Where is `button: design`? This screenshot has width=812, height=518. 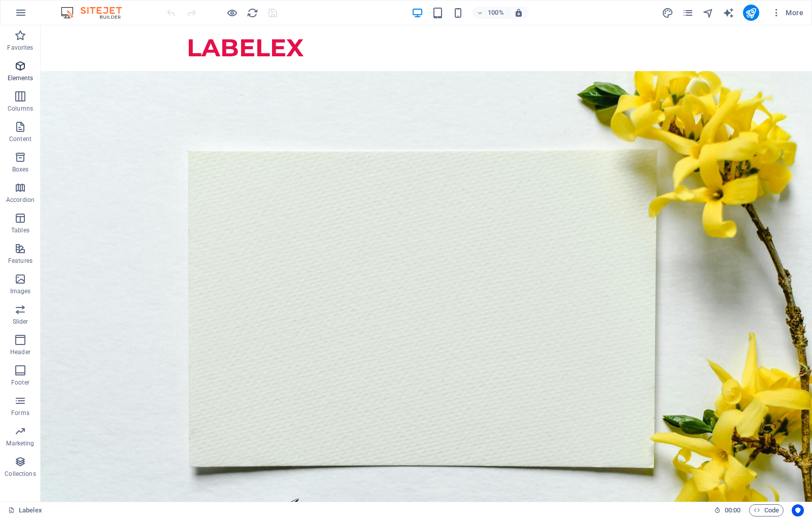 button: design is located at coordinates (668, 13).